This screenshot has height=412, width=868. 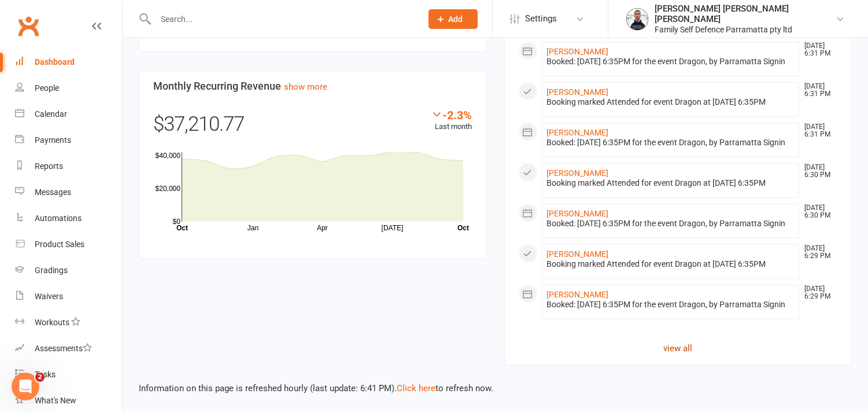 What do you see at coordinates (53, 140) in the screenshot?
I see `div: Payments` at bounding box center [53, 140].